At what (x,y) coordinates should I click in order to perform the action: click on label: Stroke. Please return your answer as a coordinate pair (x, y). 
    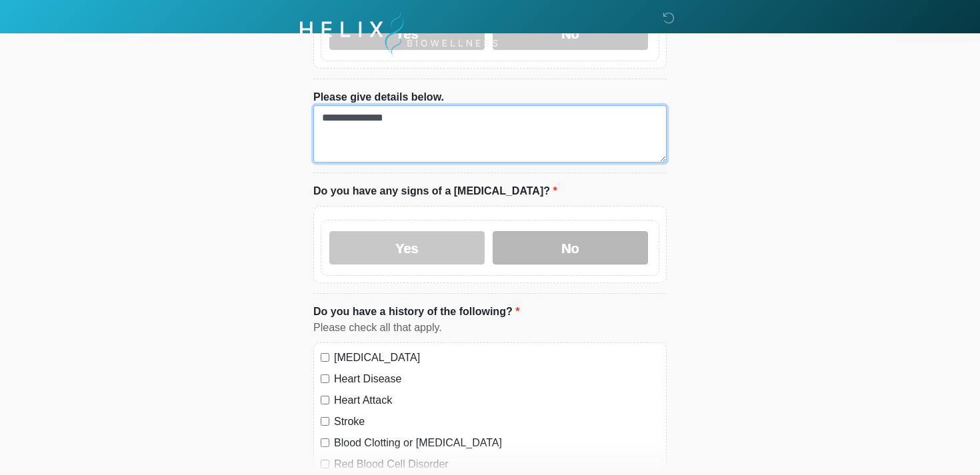
    Looking at the image, I should click on (497, 422).